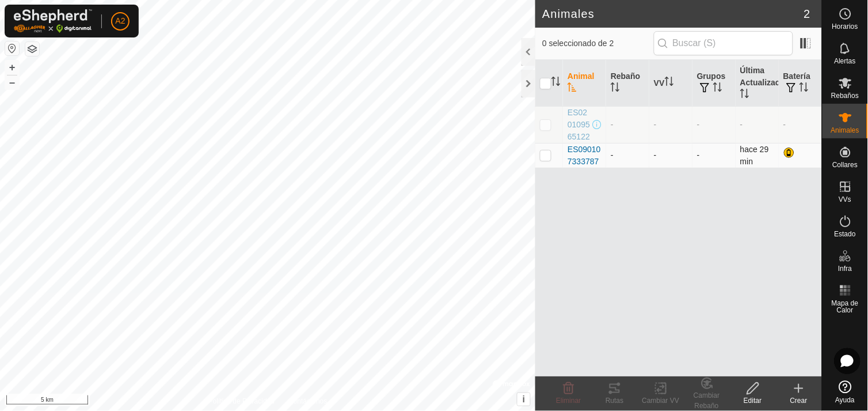 The height and width of the screenshot is (411, 868). Describe the element at coordinates (845, 130) in the screenshot. I see `span: Animales` at that location.